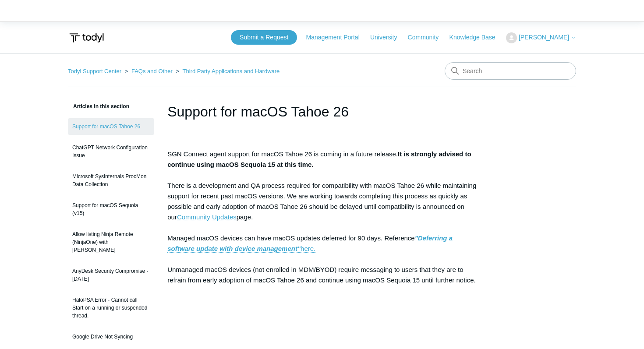 The image size is (644, 349). I want to click on a: Community Updates, so click(207, 217).